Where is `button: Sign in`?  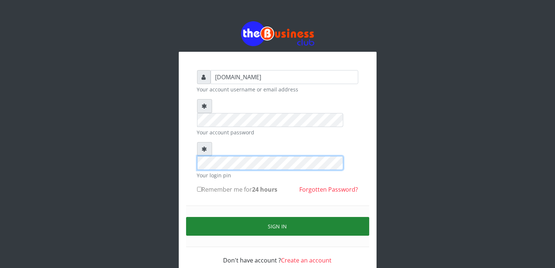 button: Sign in is located at coordinates (278, 226).